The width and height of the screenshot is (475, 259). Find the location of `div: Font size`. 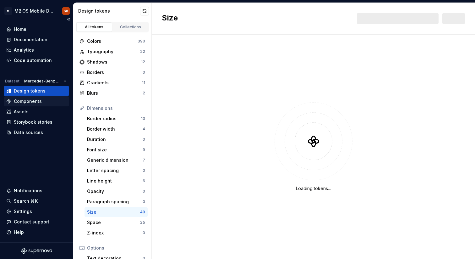

div: Font size is located at coordinates (115, 150).